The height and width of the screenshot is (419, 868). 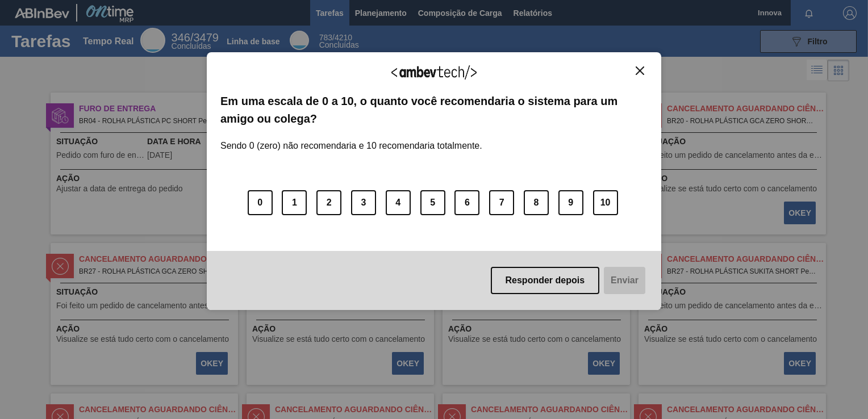 What do you see at coordinates (434, 110) in the screenshot?
I see `label: Em uma escala de 0 a 10, o quanto você recomendaria o sistema para um amigo ou colega?` at bounding box center [434, 110].